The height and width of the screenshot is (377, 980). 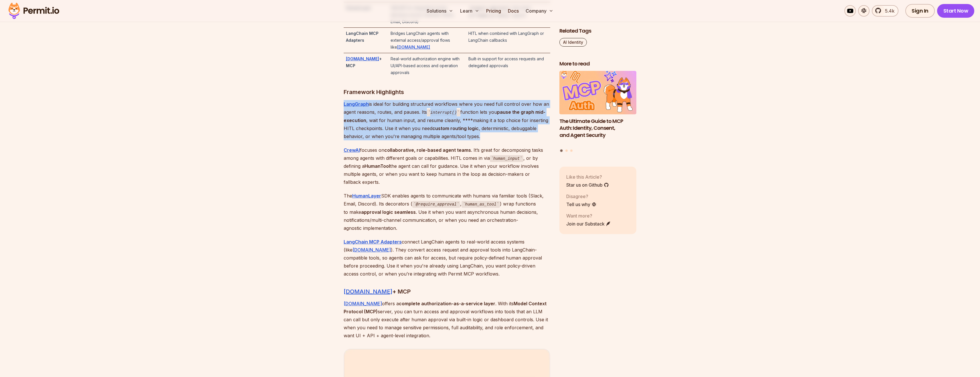 What do you see at coordinates (561, 151) in the screenshot?
I see `button: Go to slide 1` at bounding box center [561, 151].